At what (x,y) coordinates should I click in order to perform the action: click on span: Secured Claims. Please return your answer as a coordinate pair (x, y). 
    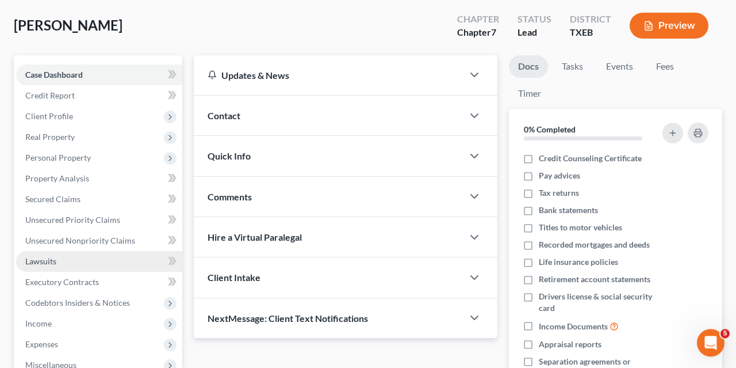
    Looking at the image, I should click on (53, 198).